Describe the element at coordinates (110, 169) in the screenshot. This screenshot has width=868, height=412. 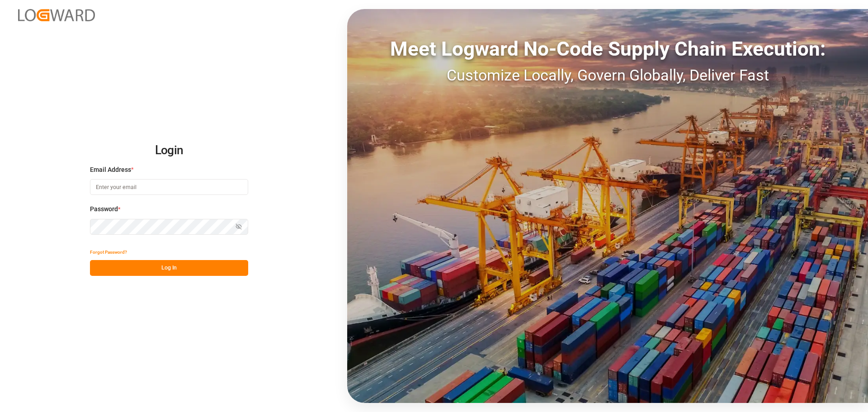
I see `span: Email Address` at that location.